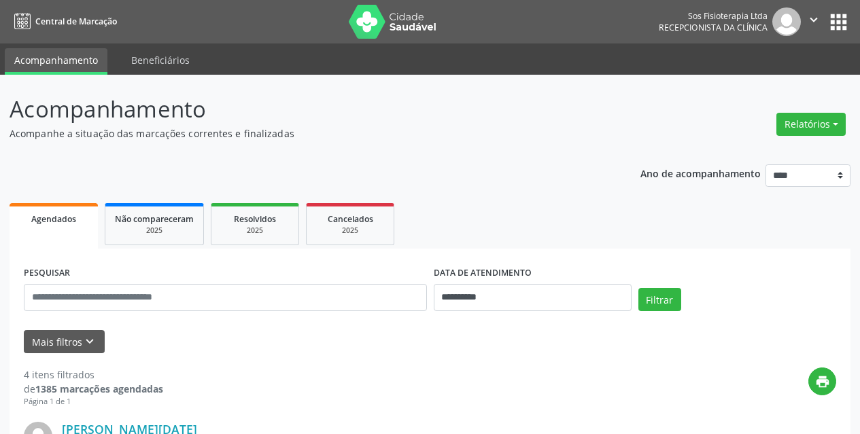 The image size is (860, 434). Describe the element at coordinates (713, 27) in the screenshot. I see `span: Recepcionista da clínica` at that location.